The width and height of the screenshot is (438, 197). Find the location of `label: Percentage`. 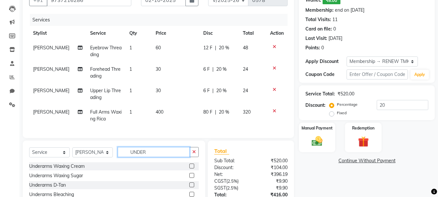

label: Percentage is located at coordinates (347, 104).